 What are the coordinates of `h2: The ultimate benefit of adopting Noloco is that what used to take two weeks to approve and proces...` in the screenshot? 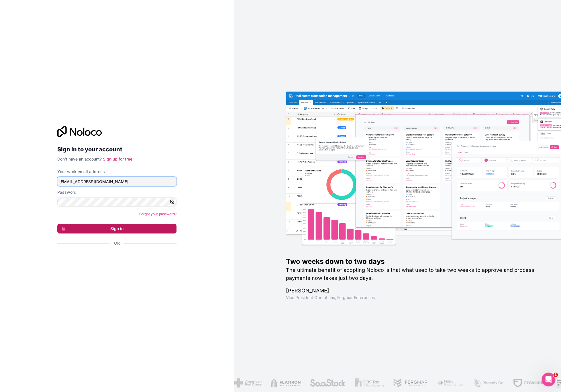 It's located at (415, 274).